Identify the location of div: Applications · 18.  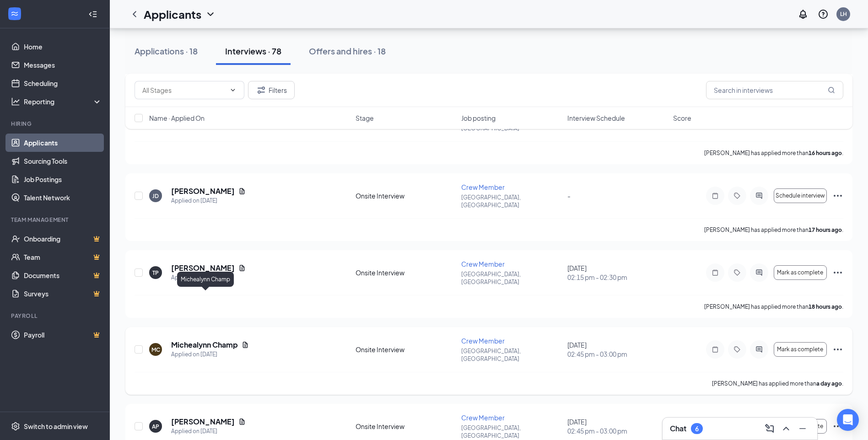
(166, 50).